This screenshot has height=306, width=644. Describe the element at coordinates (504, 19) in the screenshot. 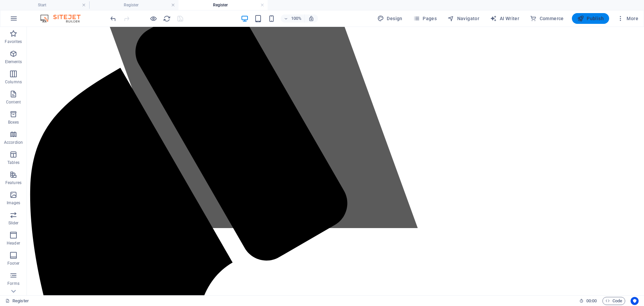

I see `button: AI Writer` at that location.